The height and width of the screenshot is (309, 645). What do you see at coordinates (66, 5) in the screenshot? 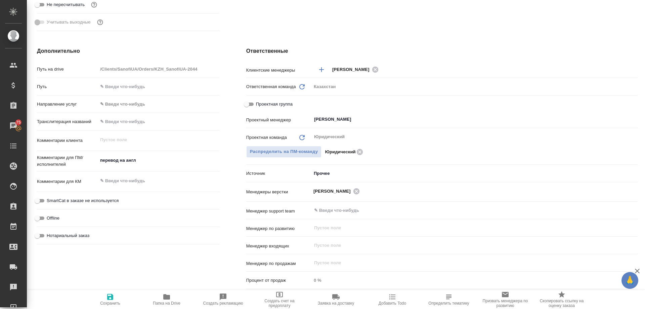
I see `span: Не пересчитывать` at bounding box center [66, 5].